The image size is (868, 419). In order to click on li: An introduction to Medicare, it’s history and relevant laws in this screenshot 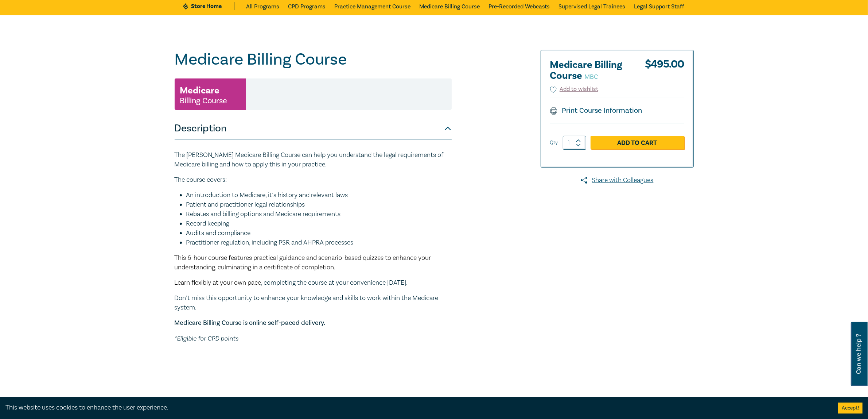, I will do `click(319, 195)`.